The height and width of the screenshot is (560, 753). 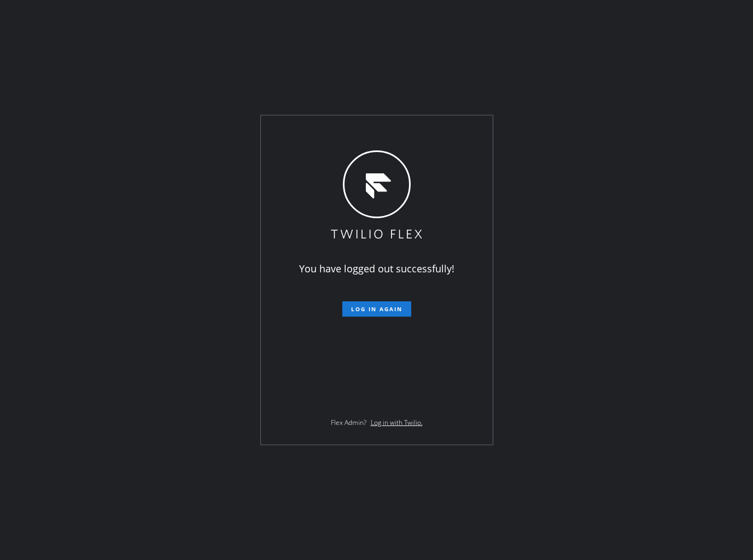 What do you see at coordinates (377, 268) in the screenshot?
I see `span: You have logged out successfully!` at bounding box center [377, 268].